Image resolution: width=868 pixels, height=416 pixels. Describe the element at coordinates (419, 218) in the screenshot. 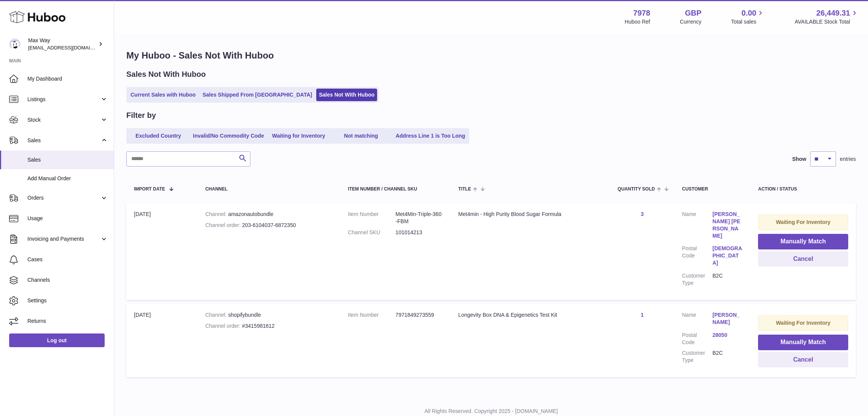

I see `dd: Met4Min-Triple-360-FBM` at that location.